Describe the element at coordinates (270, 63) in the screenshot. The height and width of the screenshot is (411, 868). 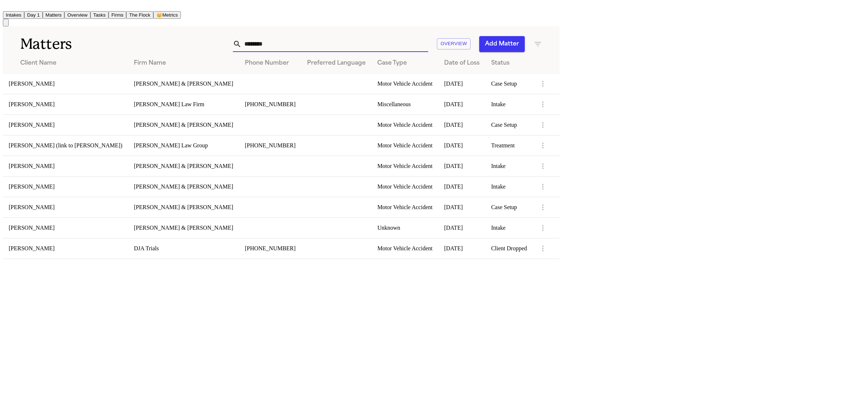
I see `div: Phone Number` at that location.